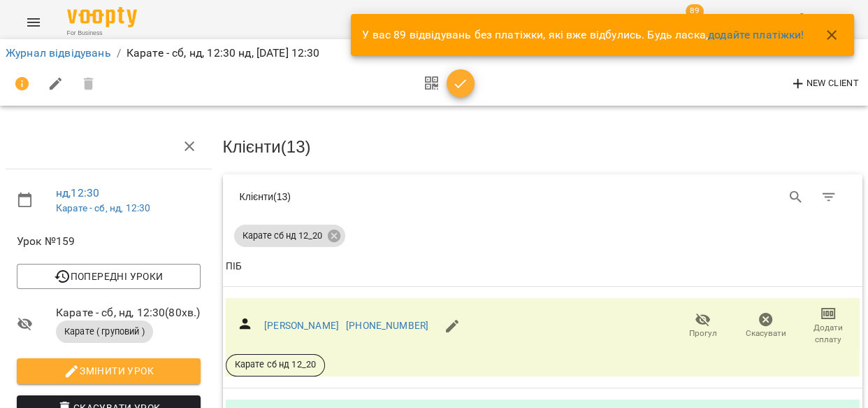 The image size is (868, 408). I want to click on button: Search, so click(796, 197).